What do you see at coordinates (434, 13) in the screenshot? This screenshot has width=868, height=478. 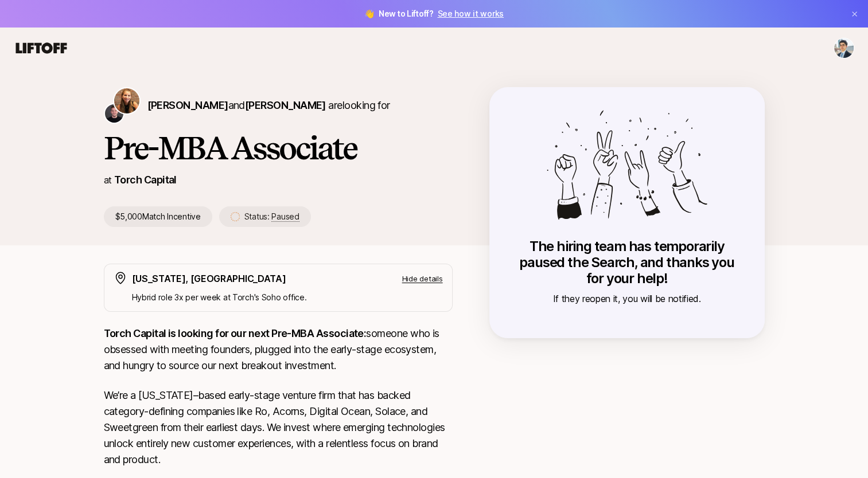 I see `span: 👋 New to Liftoff?` at bounding box center [434, 13].